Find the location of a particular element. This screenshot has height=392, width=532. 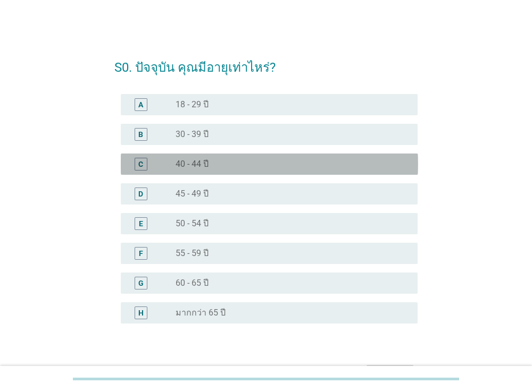

div: F is located at coordinates (141, 253).